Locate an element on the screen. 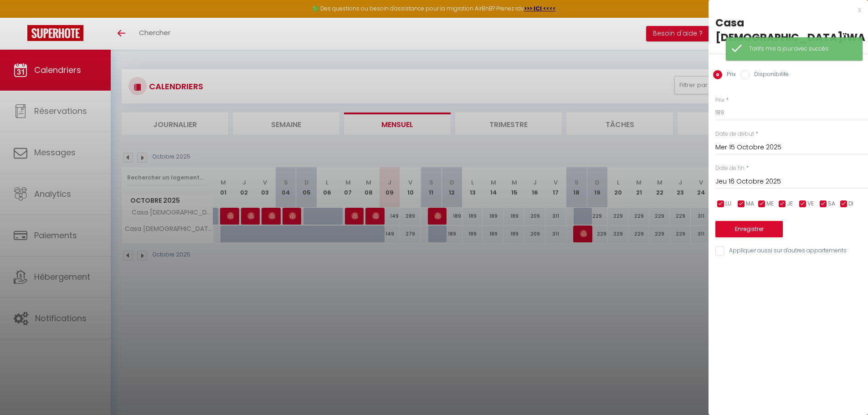  span: LU is located at coordinates (728, 203).